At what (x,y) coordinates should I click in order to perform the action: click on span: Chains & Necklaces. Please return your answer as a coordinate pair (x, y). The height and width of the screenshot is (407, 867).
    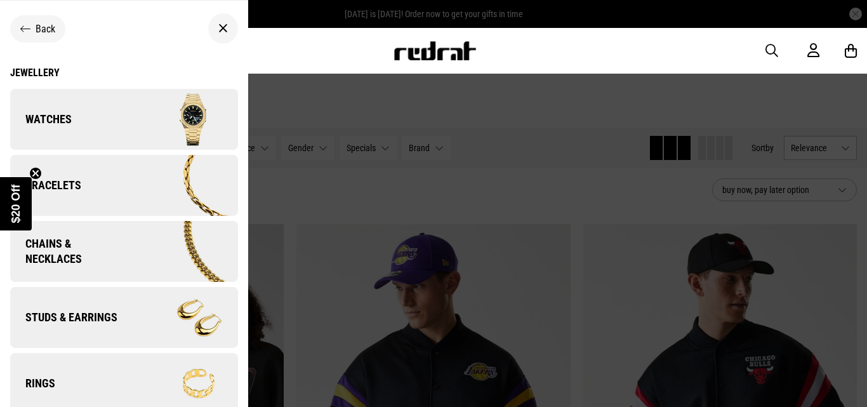
    Looking at the image, I should click on (69, 251).